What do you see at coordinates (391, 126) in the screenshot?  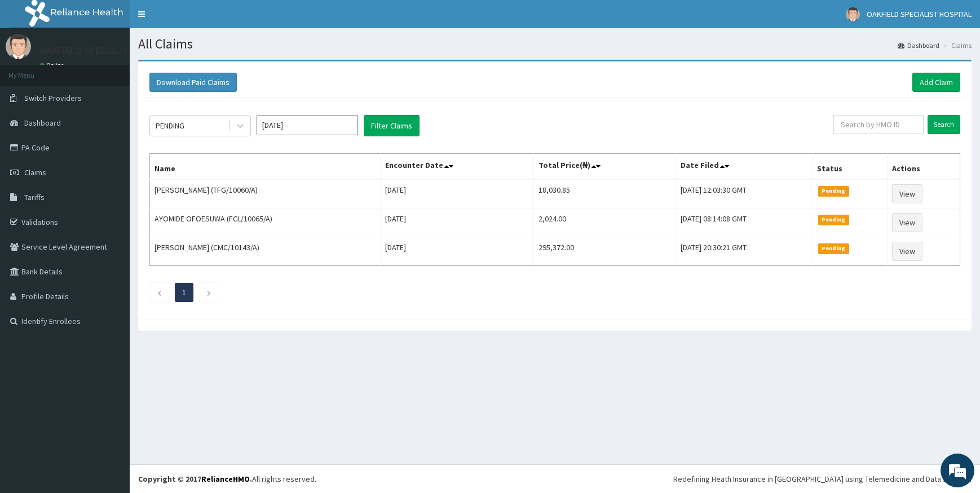 I see `button: Filter Claims` at bounding box center [391, 126].